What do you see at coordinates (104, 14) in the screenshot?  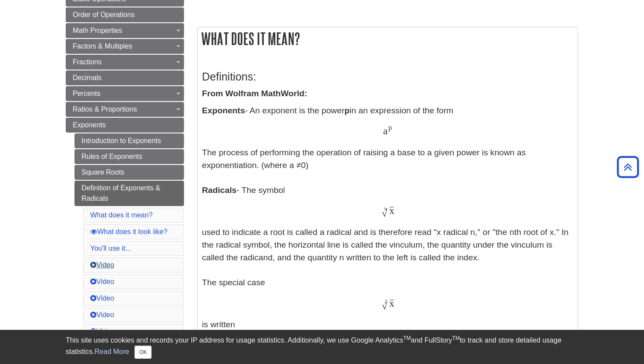 I see `span: Order of Operations` at bounding box center [104, 14].